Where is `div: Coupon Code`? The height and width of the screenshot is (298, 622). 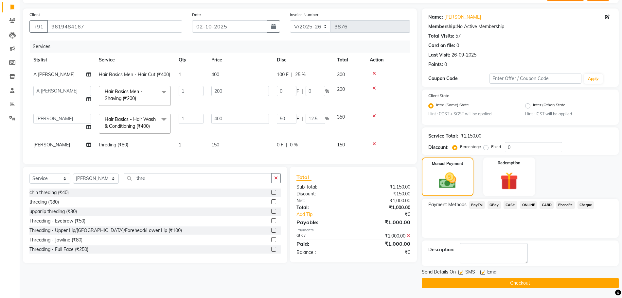 div: Coupon Code is located at coordinates (459, 79).